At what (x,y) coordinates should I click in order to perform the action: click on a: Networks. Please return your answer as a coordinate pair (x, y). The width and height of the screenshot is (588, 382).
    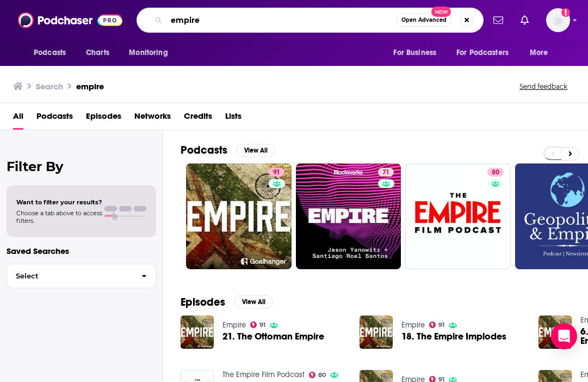
    Looking at the image, I should click on (153, 118).